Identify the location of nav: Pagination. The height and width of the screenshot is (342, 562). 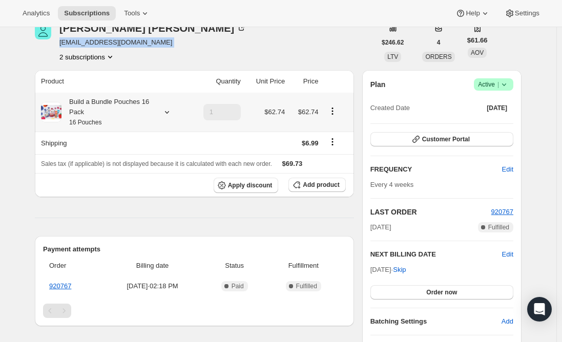
(194, 311).